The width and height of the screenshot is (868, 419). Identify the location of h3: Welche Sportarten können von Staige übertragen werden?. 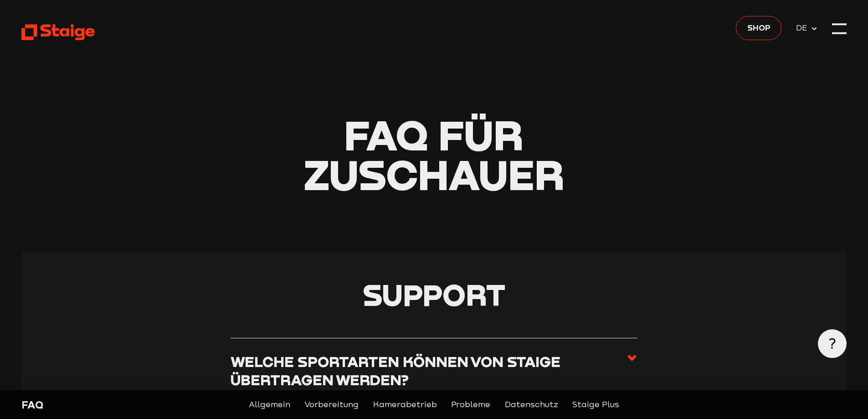
(428, 371).